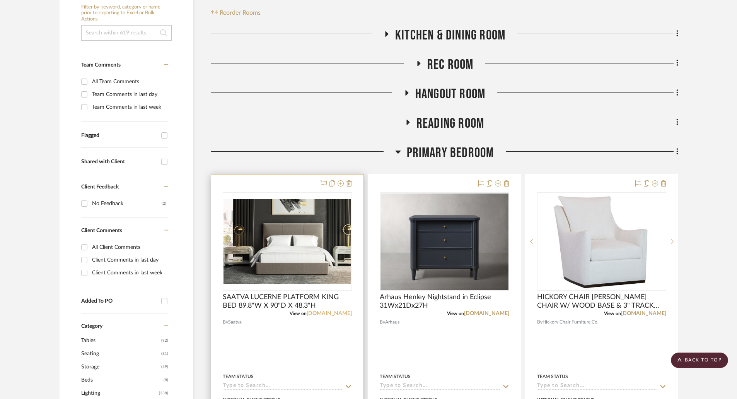  What do you see at coordinates (444, 241) in the screenshot?
I see `div: 0` at bounding box center [444, 241].